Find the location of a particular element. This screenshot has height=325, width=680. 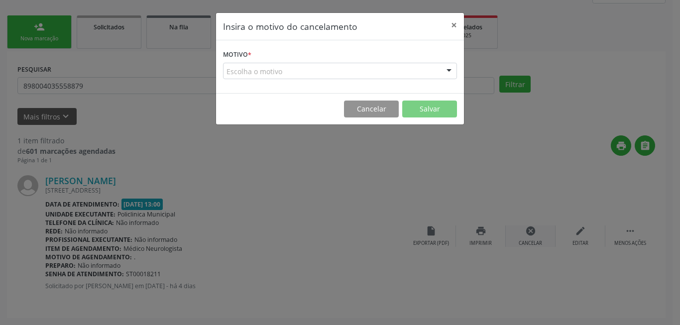

button: Close is located at coordinates (454, 25).